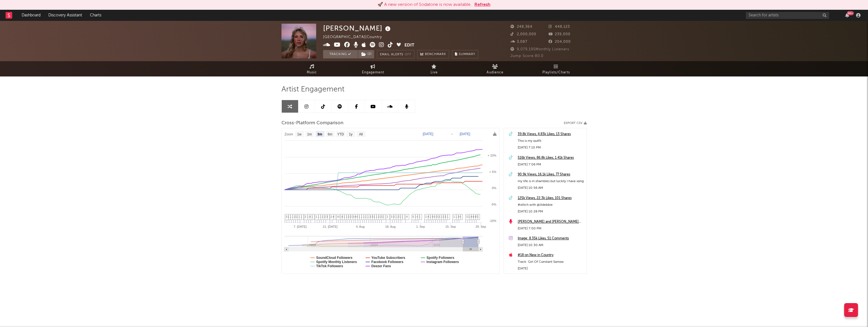 This screenshot has width=868, height=327. Describe the element at coordinates (550, 174) in the screenshot. I see `a: 90.9k Views, 16.1k Likes, 77 Shares` at that location.